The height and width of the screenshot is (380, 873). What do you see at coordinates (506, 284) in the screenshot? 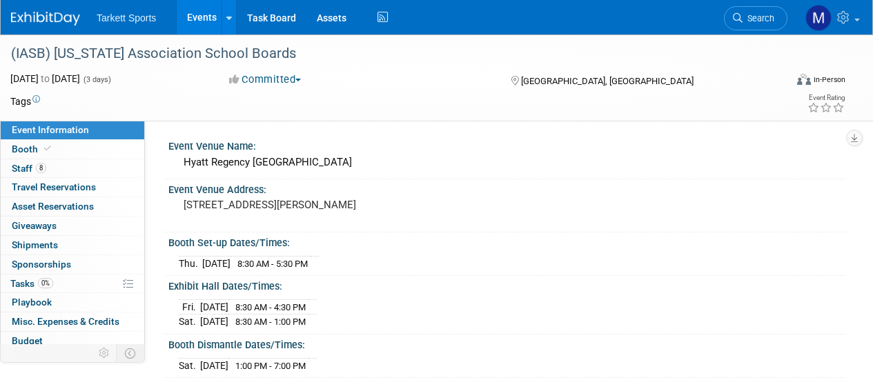
I see `div: Exhibit Hall Dates/Times:` at bounding box center [506, 284].